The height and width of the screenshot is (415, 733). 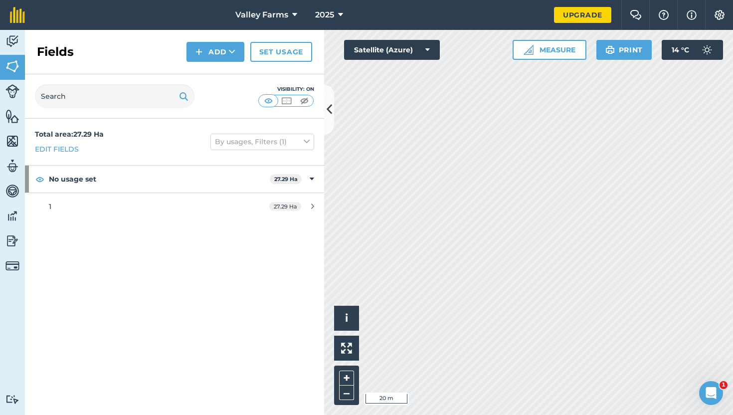 I want to click on strong: Total area : 27.29 Ha, so click(x=69, y=134).